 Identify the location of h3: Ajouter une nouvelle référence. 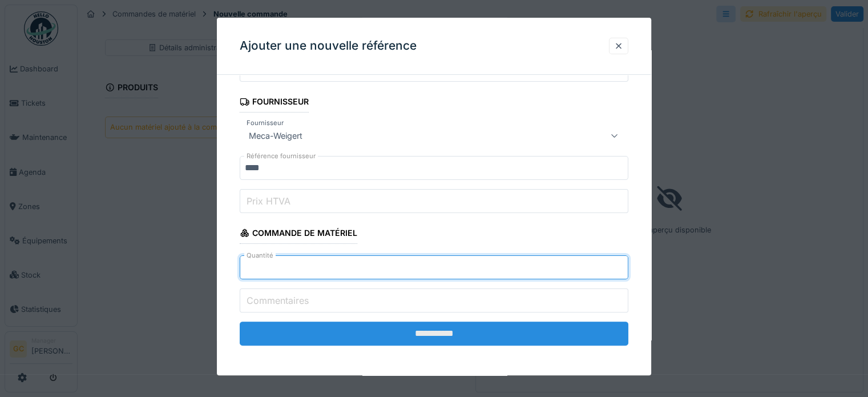
(328, 46).